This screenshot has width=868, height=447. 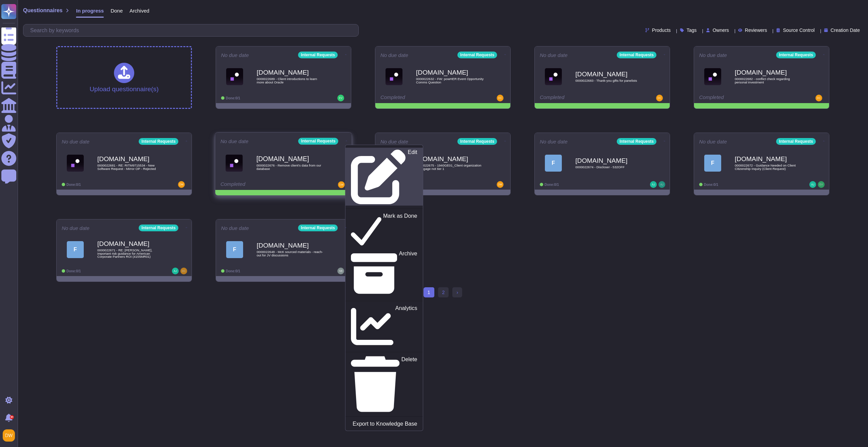 I want to click on p: Mark as Done, so click(x=400, y=230).